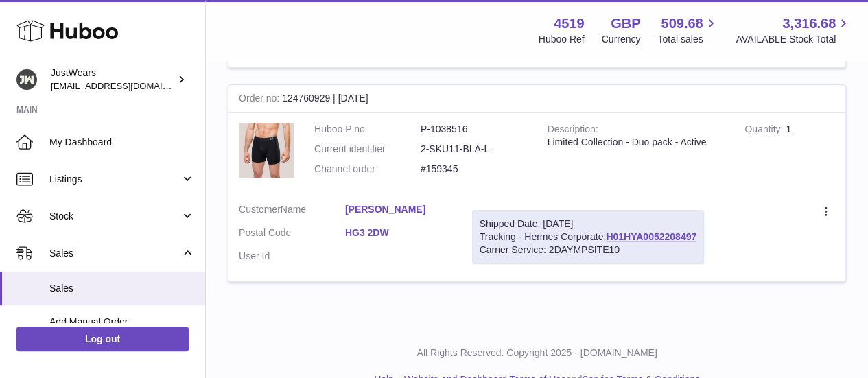  I want to click on div: Limited Collection - Duo pack - Active, so click(637, 142).